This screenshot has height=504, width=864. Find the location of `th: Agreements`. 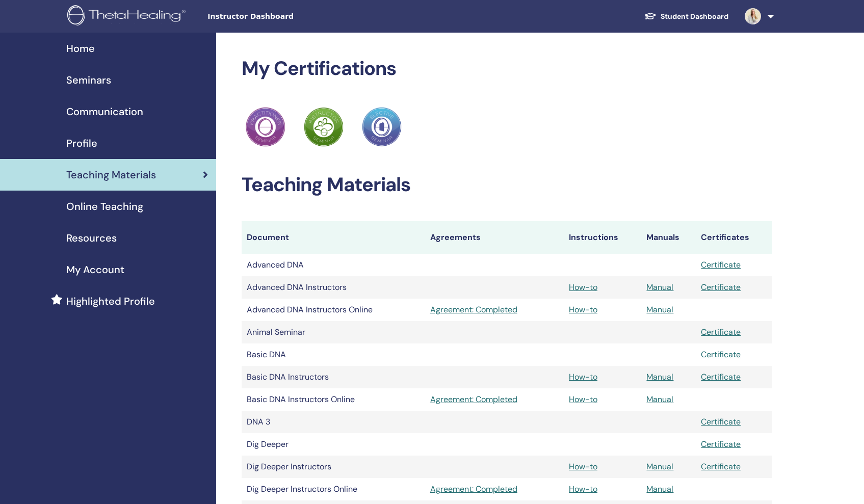

th: Agreements is located at coordinates (494, 238).